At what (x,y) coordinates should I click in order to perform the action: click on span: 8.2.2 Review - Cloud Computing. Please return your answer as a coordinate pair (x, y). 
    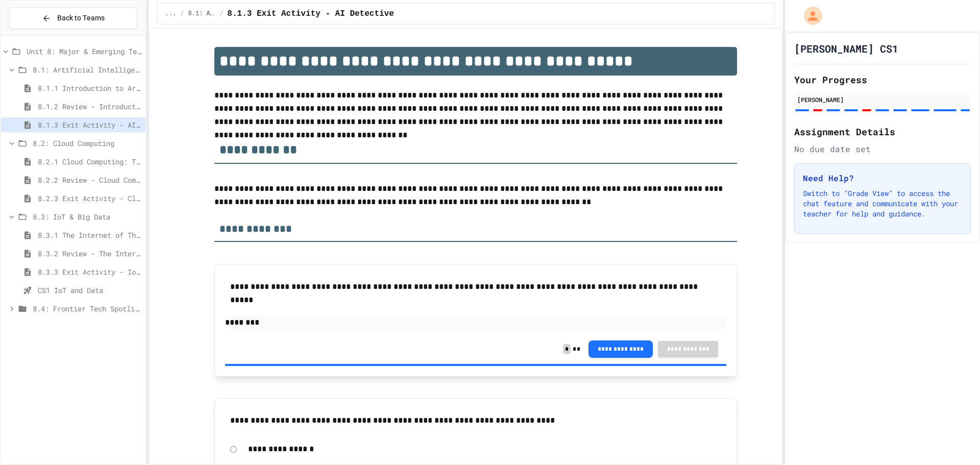
    Looking at the image, I should click on (89, 180).